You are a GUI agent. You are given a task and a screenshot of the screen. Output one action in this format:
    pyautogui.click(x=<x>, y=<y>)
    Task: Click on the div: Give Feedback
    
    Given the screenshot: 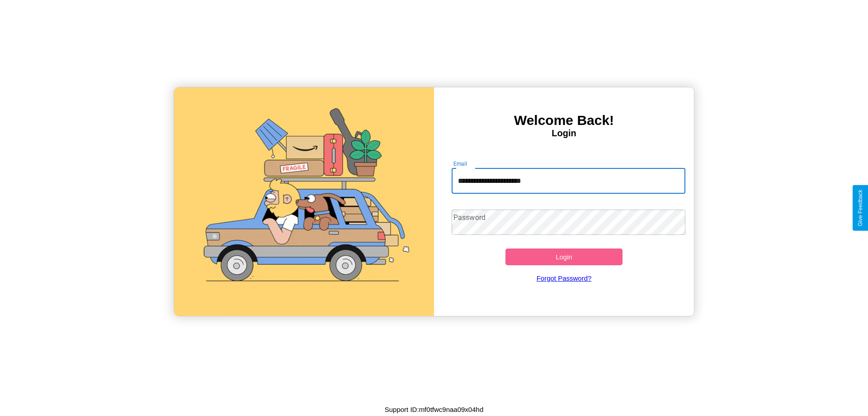 What is the action you would take?
    pyautogui.click(x=860, y=208)
    